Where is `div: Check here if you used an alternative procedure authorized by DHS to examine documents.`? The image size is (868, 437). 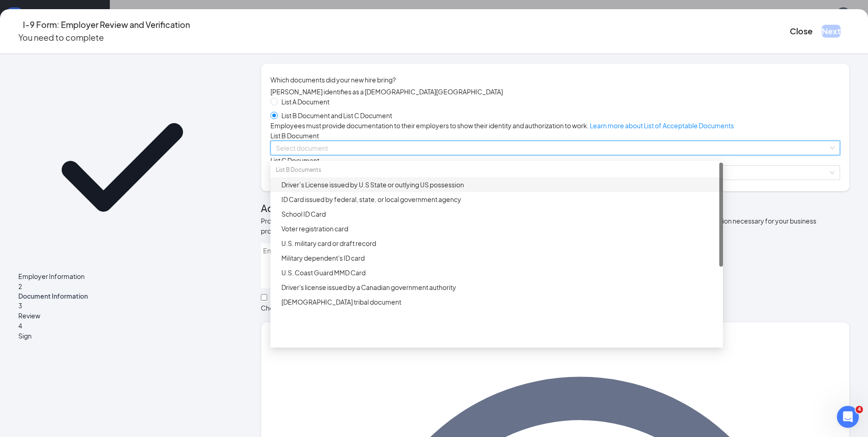
div: Check here if you used an alternative procedure authorized by DHS to examine documents. is located at coordinates (413, 307).